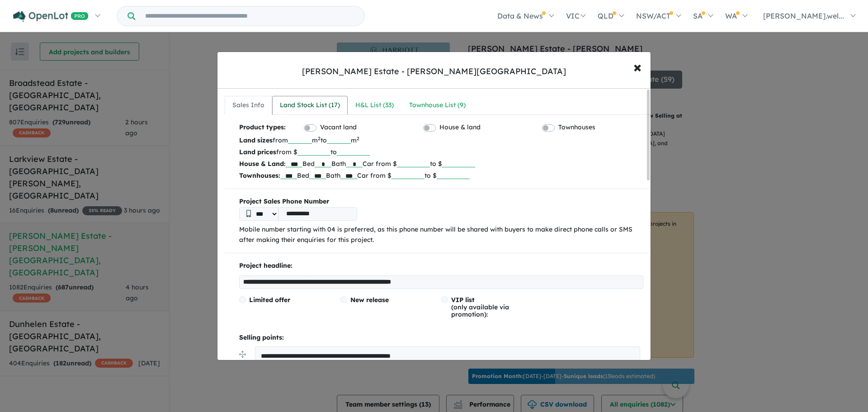 The width and height of the screenshot is (868, 412). What do you see at coordinates (338, 127) in the screenshot?
I see `label: Vacant land` at bounding box center [338, 127].